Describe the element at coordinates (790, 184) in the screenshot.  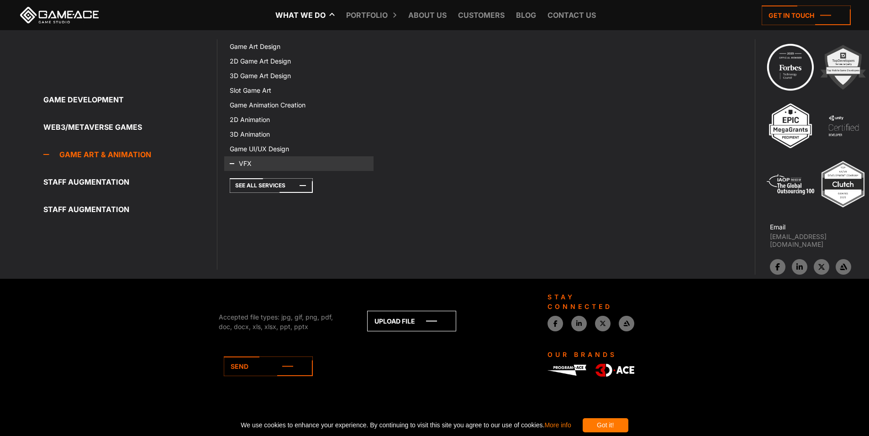
I see `img: 5` at that location.